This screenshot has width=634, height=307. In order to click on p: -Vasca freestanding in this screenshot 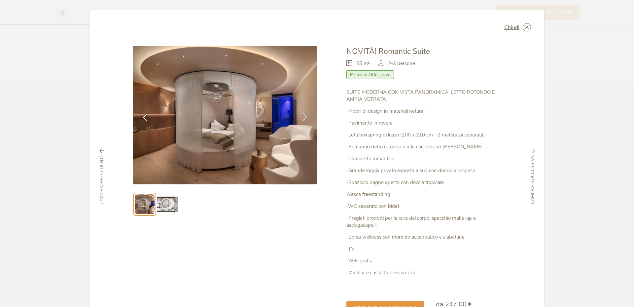, I will do `click(423, 194)`.